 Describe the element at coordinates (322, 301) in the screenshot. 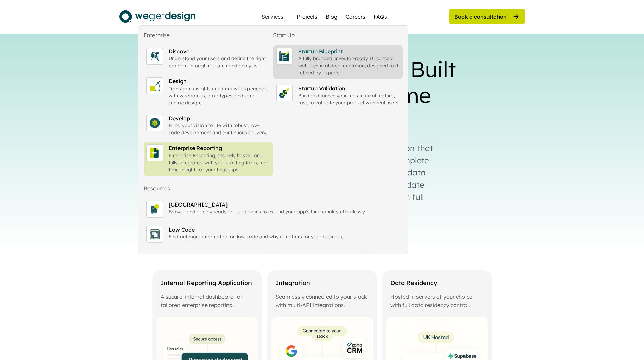

I see `div: Seamlessly connected to your stack with multi-API integrations.` at that location.